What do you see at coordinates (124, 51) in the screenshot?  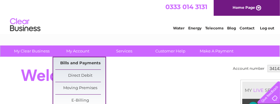 I see `a: Services` at bounding box center [124, 51].